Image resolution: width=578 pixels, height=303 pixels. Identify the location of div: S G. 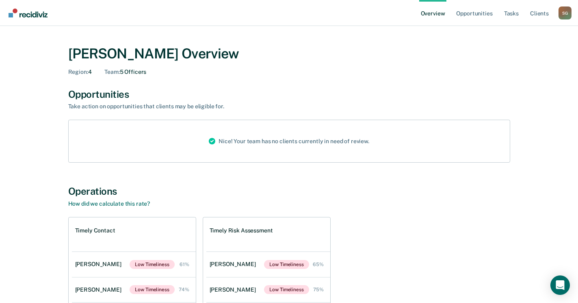
(565, 13).